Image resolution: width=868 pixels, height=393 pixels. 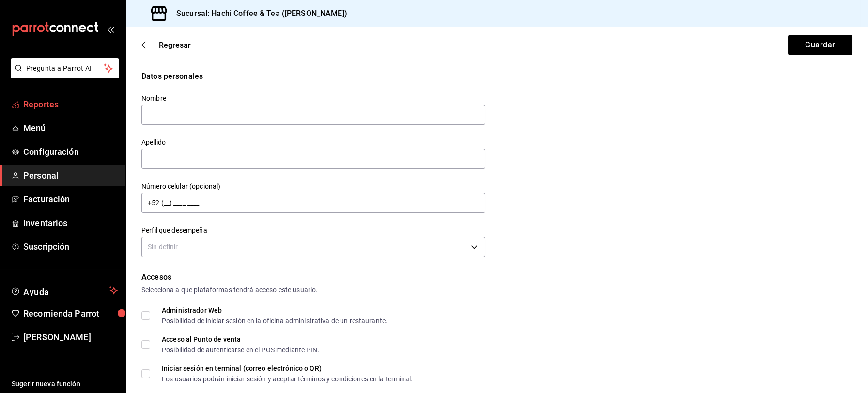 What do you see at coordinates (314, 143) in the screenshot?
I see `label: Apellido` at bounding box center [314, 143].